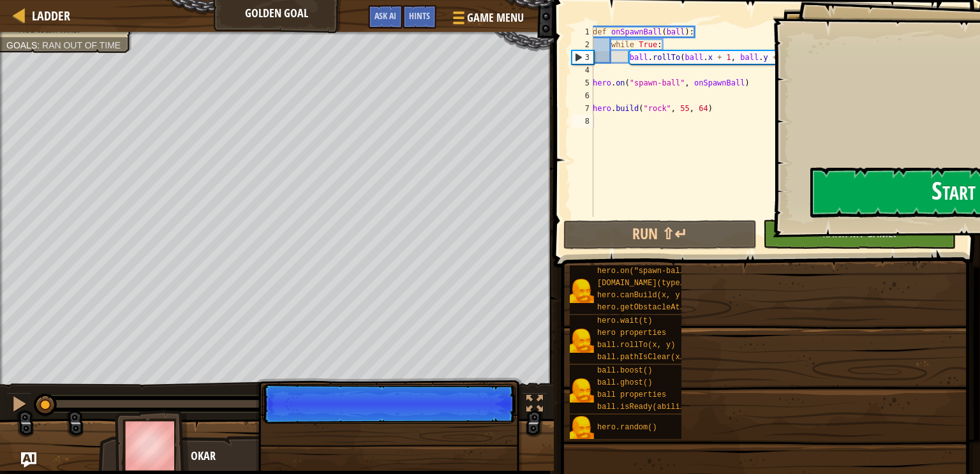  I want to click on div: 5, so click(583, 83).